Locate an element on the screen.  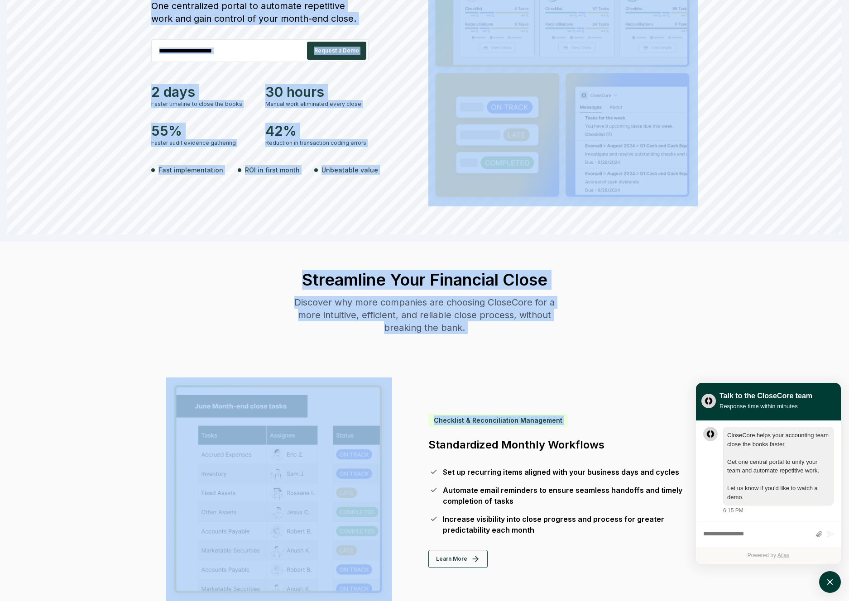
div: Set up recurring items aligned with your business days and cycles is located at coordinates (561, 472).